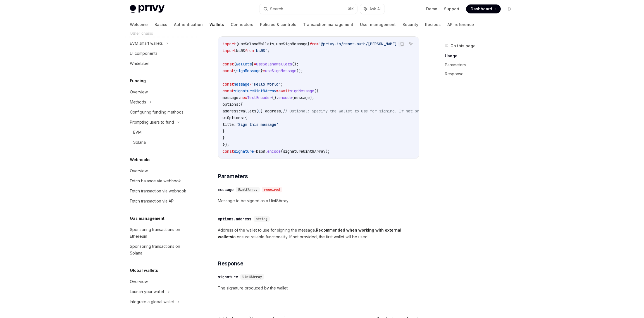 The image size is (644, 318). Describe the element at coordinates (261, 51) in the screenshot. I see `span: 'bs58'` at that location.